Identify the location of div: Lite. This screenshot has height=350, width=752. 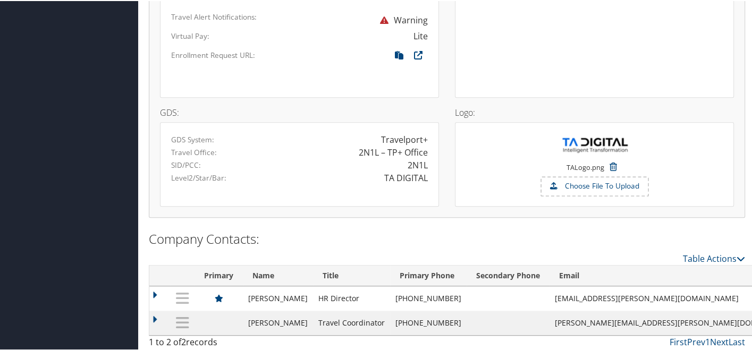
(420, 35).